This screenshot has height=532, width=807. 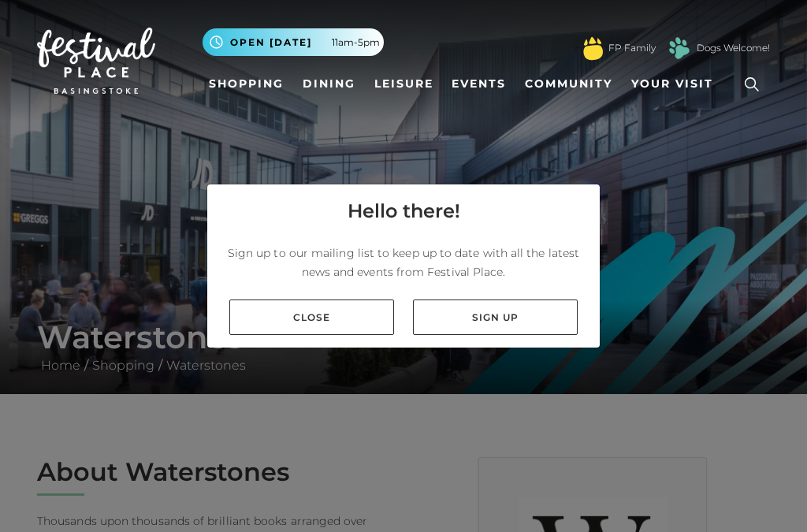 I want to click on a: FP Family, so click(x=632, y=48).